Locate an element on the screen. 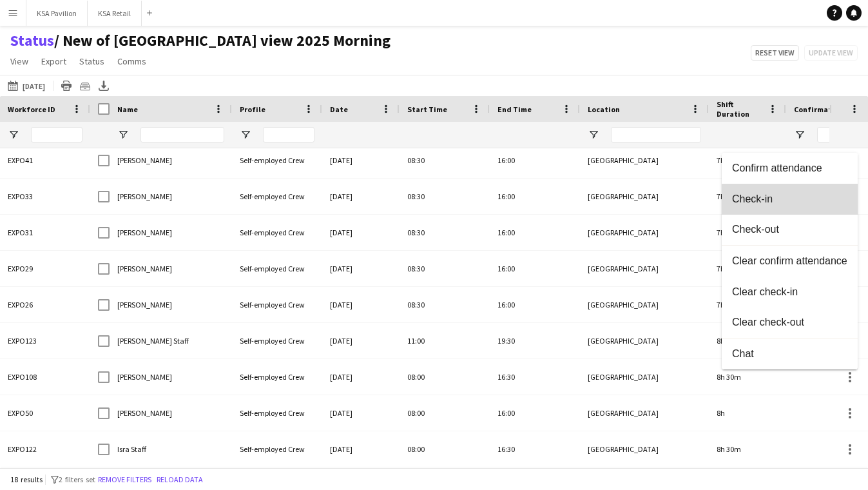 The width and height of the screenshot is (868, 490). span: Clear check-out is located at coordinates (790, 322).